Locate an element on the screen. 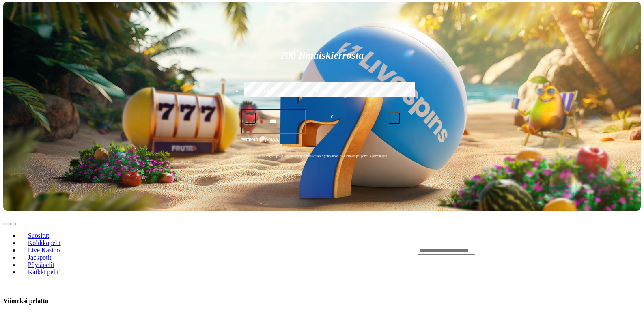 Image resolution: width=644 pixels, height=314 pixels. span: Live Kasino is located at coordinates (44, 250).